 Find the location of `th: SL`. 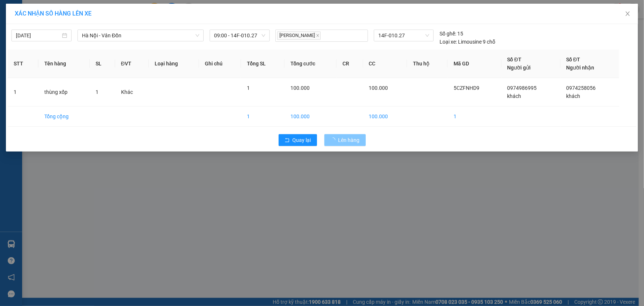

th: SL is located at coordinates (102, 64).